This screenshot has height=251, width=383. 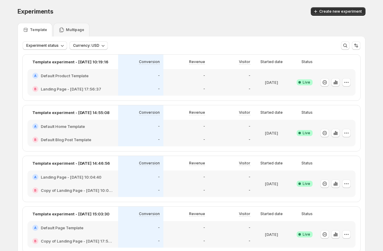 I want to click on button: Create new experiment, so click(x=338, y=11).